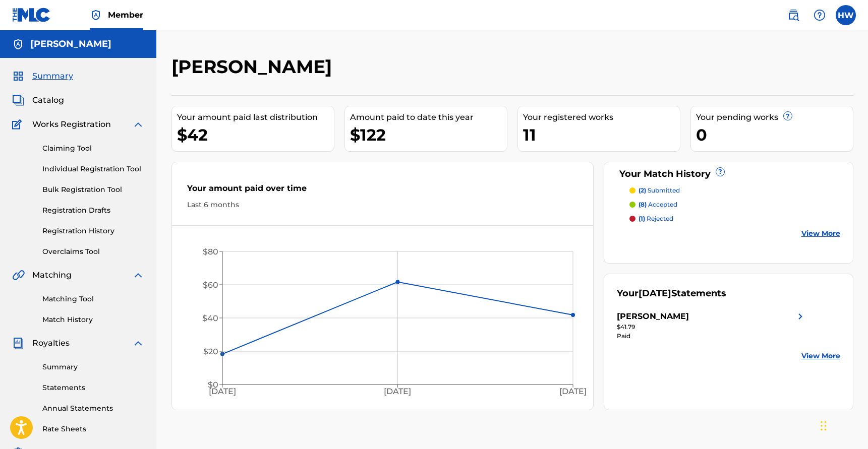  Describe the element at coordinates (711, 327) in the screenshot. I see `div: $41.79` at that location.